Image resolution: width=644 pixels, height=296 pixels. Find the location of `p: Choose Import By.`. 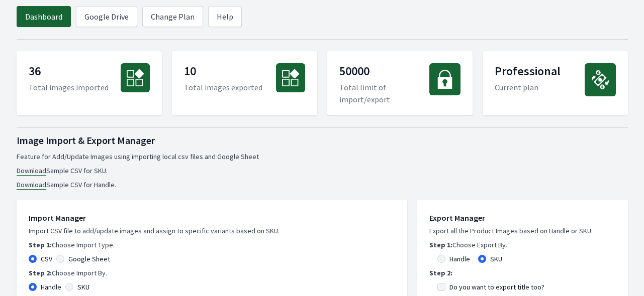

p: Choose Import By. is located at coordinates (212, 273).